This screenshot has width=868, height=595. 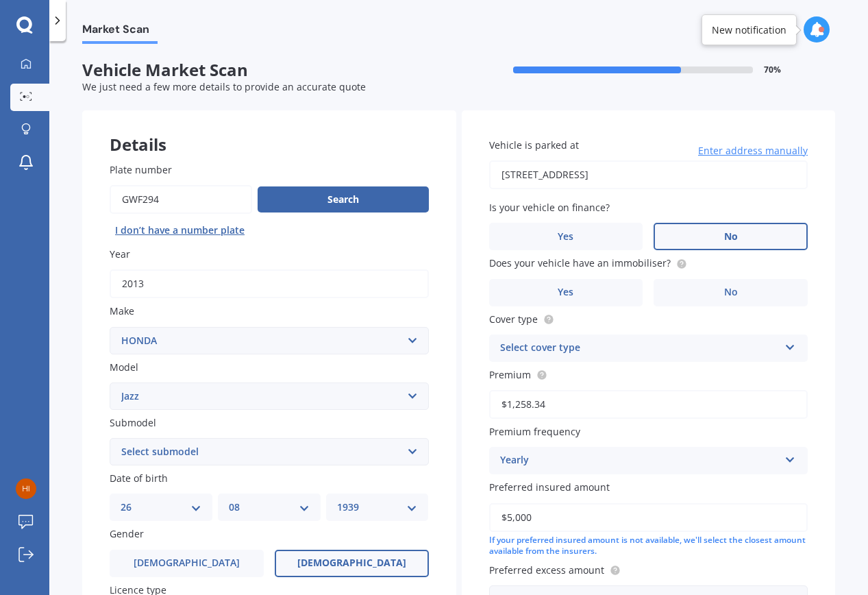 I want to click on div: Select cover type, so click(x=641, y=348).